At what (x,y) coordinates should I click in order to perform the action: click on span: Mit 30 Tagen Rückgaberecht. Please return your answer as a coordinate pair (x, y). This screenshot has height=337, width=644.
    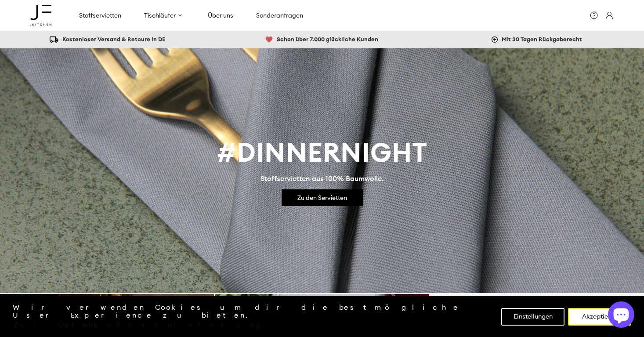
    Looking at the image, I should click on (537, 39).